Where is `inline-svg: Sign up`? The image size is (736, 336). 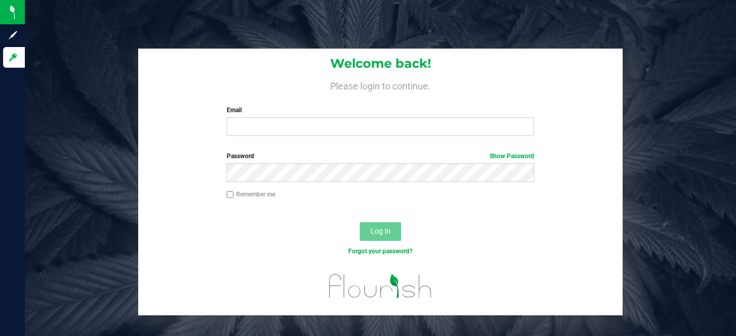
inline-svg: Sign up is located at coordinates (13, 35).